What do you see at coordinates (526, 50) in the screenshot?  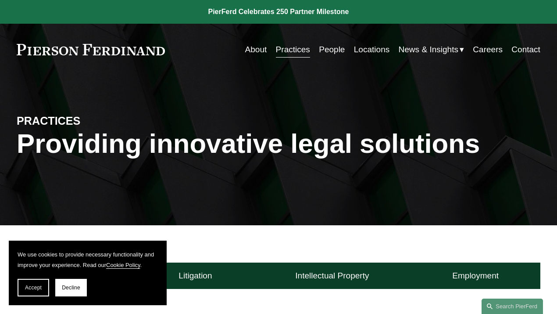 I see `a: Contact` at bounding box center [526, 50].